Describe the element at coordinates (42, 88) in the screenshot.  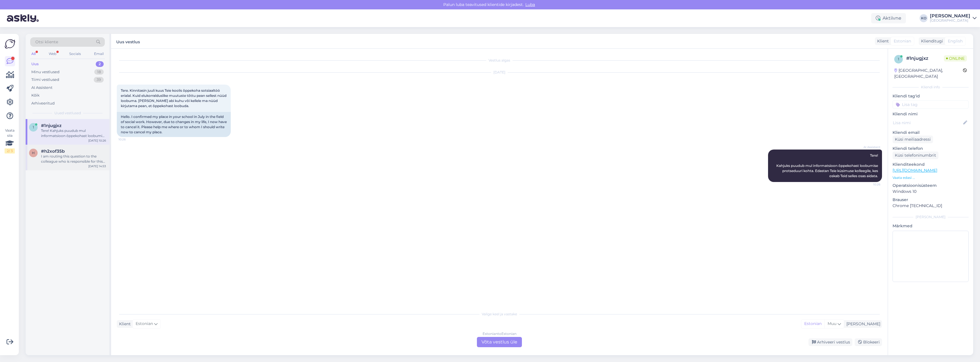
I see `div: AI Assistent` at that location.